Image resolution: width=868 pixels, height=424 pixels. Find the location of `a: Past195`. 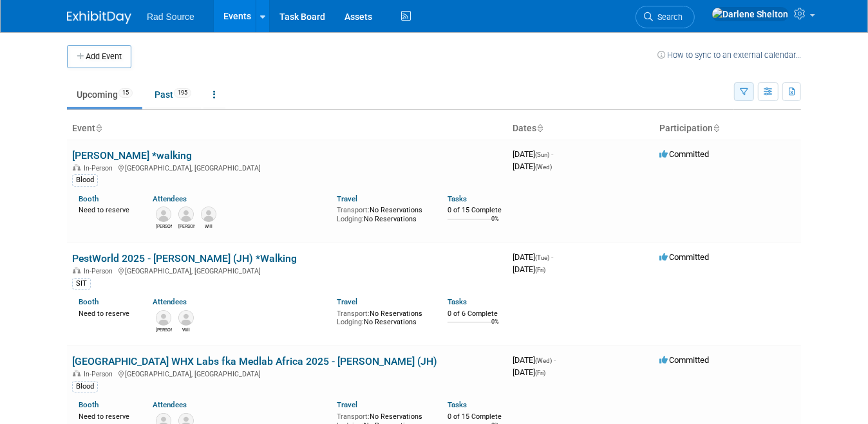

a: Past195 is located at coordinates (173, 94).